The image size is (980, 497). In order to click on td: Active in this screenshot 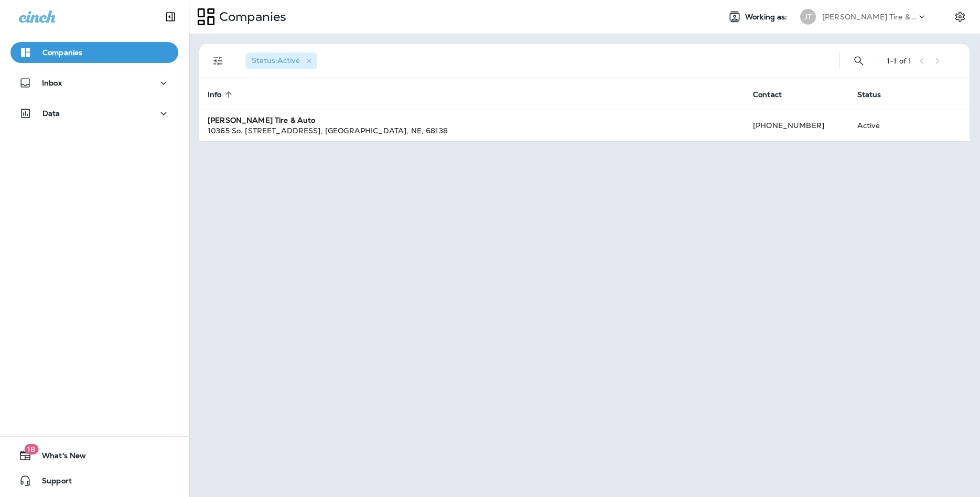, I will do `click(882, 125)`.